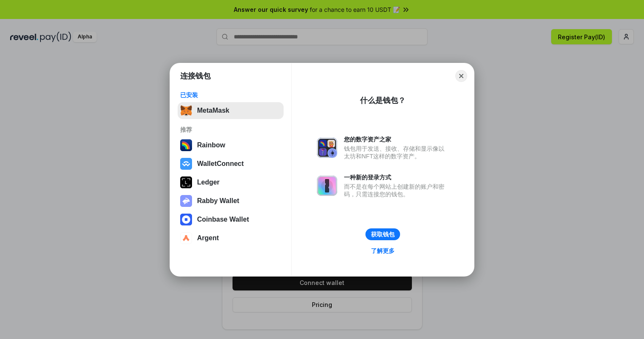  What do you see at coordinates (230, 129) in the screenshot?
I see `div: 推荐` at bounding box center [230, 129].